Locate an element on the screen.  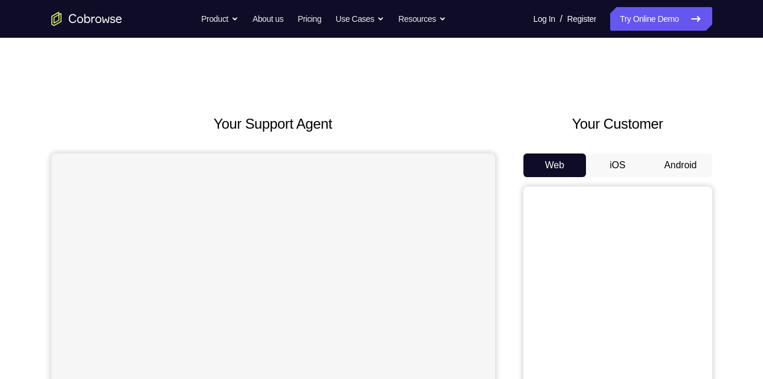
button: iOS is located at coordinates (617, 165).